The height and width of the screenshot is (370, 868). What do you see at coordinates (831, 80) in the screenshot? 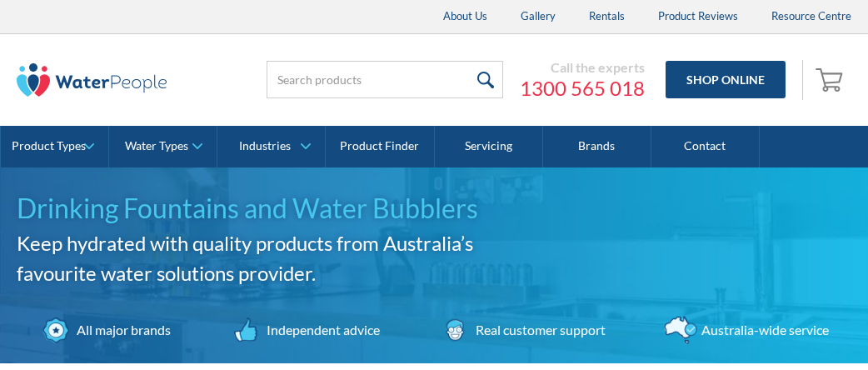
I see `a: Open empty cart` at bounding box center [831, 80].